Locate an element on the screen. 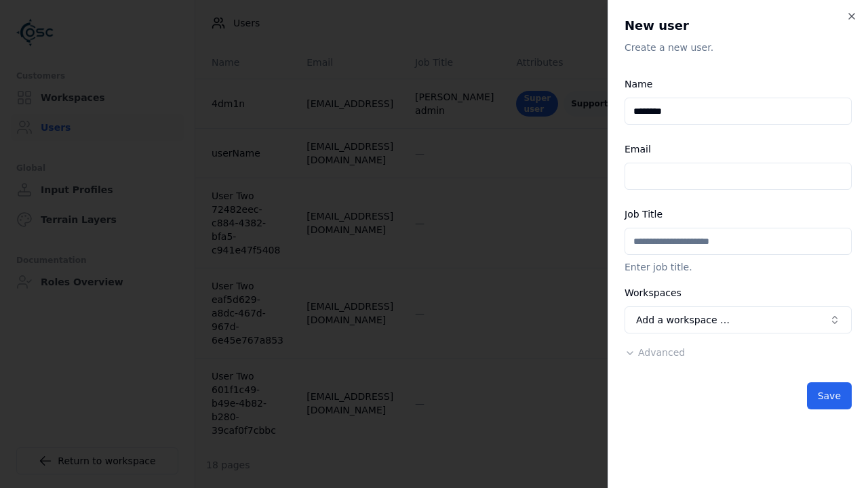 The image size is (868, 488). label: Name is located at coordinates (638, 84).